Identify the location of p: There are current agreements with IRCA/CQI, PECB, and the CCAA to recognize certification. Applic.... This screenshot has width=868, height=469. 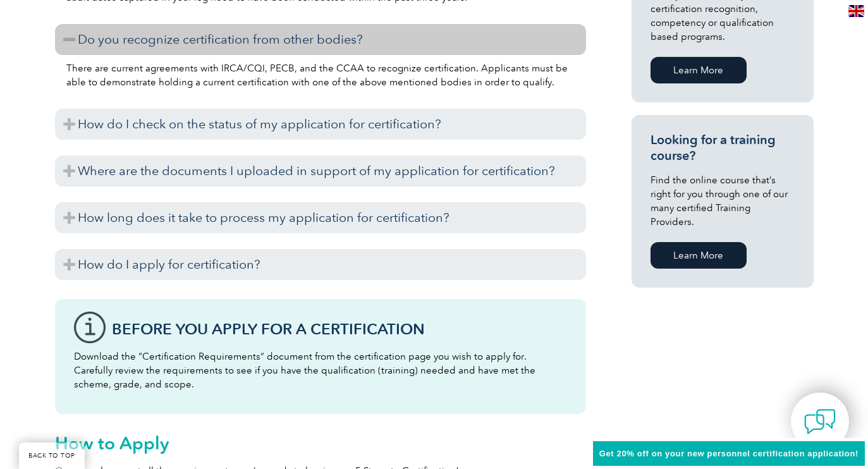
(321, 75).